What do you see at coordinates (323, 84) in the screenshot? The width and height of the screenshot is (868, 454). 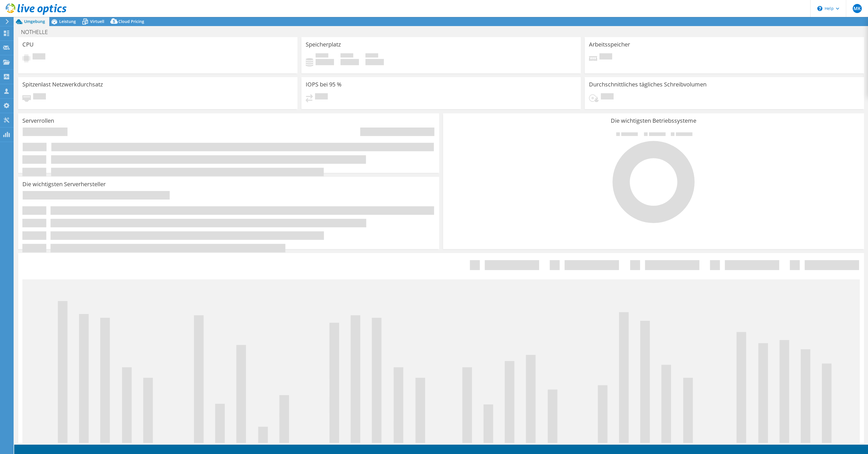 I see `h3: IOPS bei 95 %` at bounding box center [323, 84].